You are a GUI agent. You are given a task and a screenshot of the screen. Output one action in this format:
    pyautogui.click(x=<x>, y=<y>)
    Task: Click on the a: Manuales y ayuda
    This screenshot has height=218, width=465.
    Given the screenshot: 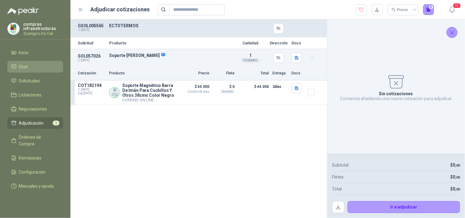 What is the action you would take?
    pyautogui.click(x=35, y=186)
    